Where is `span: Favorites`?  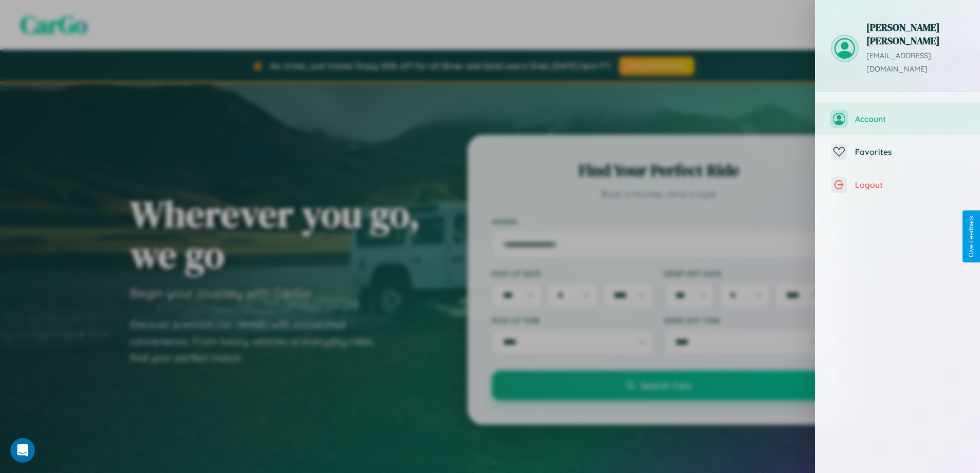 span: Favorites is located at coordinates (910, 152).